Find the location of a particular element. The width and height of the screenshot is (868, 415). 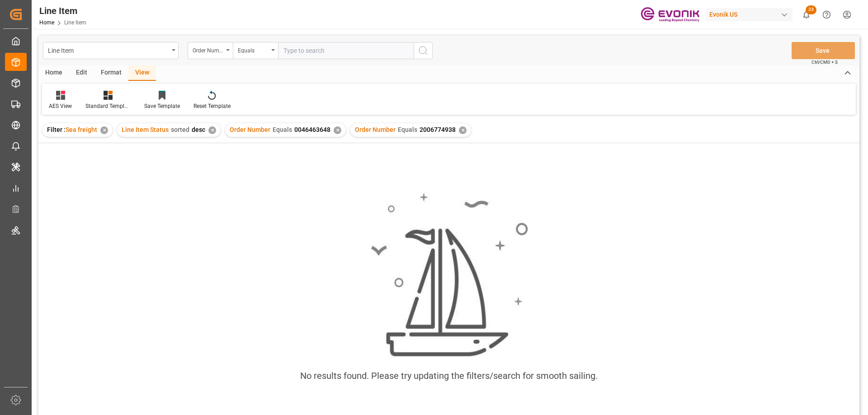

div: Evonik US is located at coordinates (749, 14).